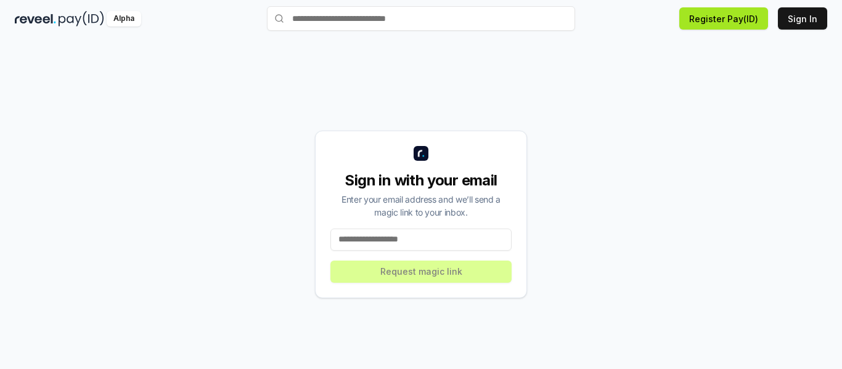  I want to click on div: Alpha, so click(124, 19).